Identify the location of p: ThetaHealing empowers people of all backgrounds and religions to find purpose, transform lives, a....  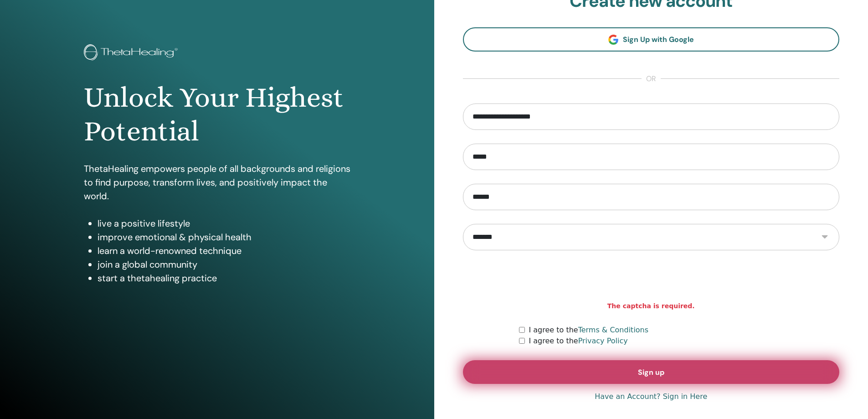
(217, 183).